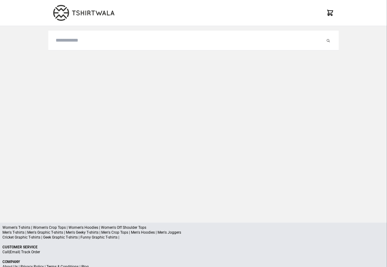 The height and width of the screenshot is (267, 387). What do you see at coordinates (193, 237) in the screenshot?
I see `p: Cricket Graphic T-shirts | Geek Graphic T-shirts | Funny Graphic T-shirts |` at bounding box center [193, 237].